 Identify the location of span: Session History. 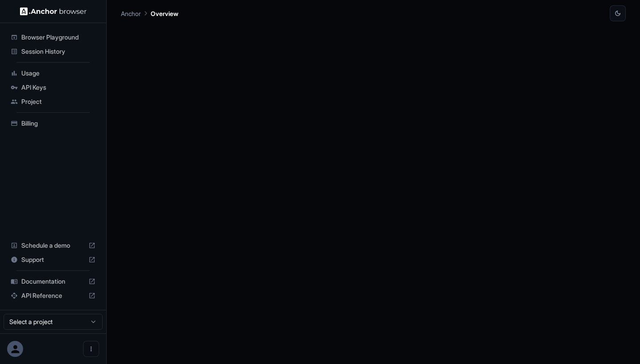
(59, 51).